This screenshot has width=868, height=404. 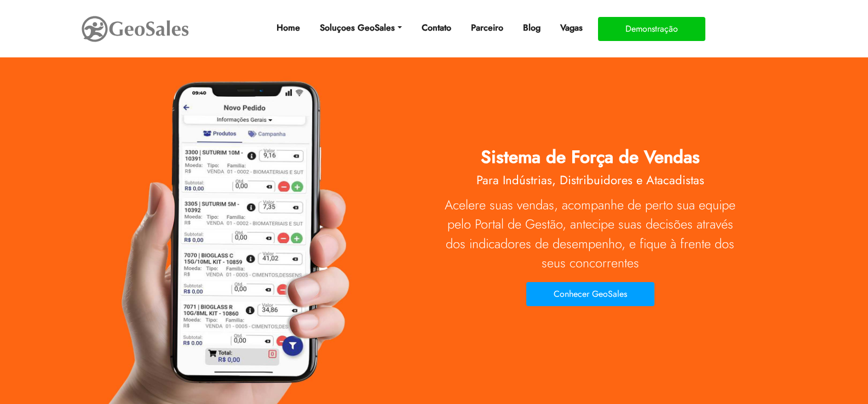 What do you see at coordinates (571, 28) in the screenshot?
I see `a: Vagas` at bounding box center [571, 28].